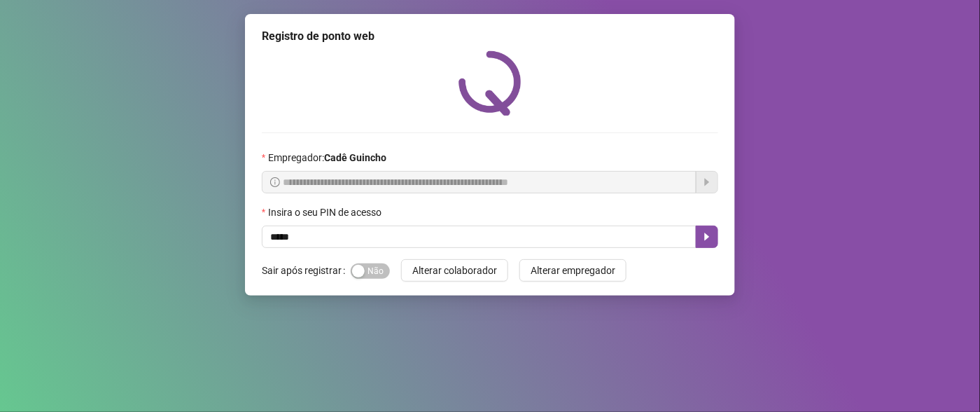 Image resolution: width=980 pixels, height=412 pixels. What do you see at coordinates (572, 270) in the screenshot?
I see `button: Alterar empregador` at bounding box center [572, 270].